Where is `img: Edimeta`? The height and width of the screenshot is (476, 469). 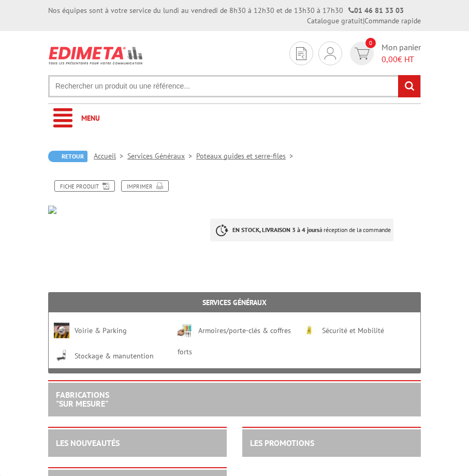 img: Edimeta is located at coordinates (96, 56).